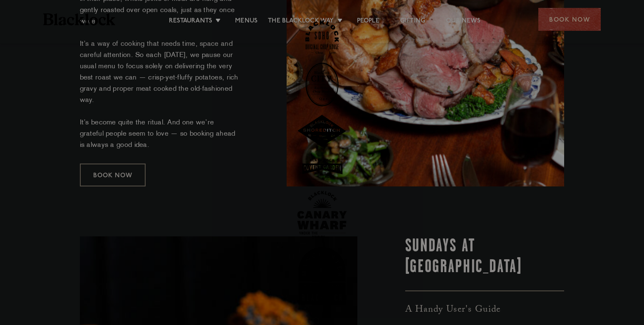 The image size is (644, 325). Describe the element at coordinates (322, 37) in the screenshot. I see `img: Soho-stamp-default.svg` at that location.